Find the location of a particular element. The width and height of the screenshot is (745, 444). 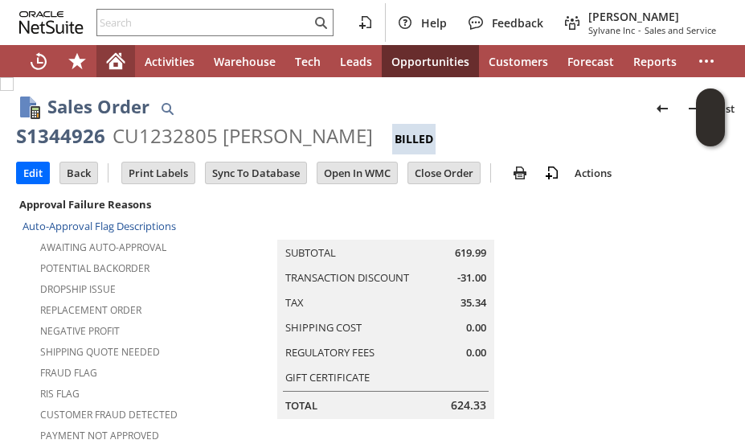

a: Auto-Approval Flag Descriptions is located at coordinates (99, 226).